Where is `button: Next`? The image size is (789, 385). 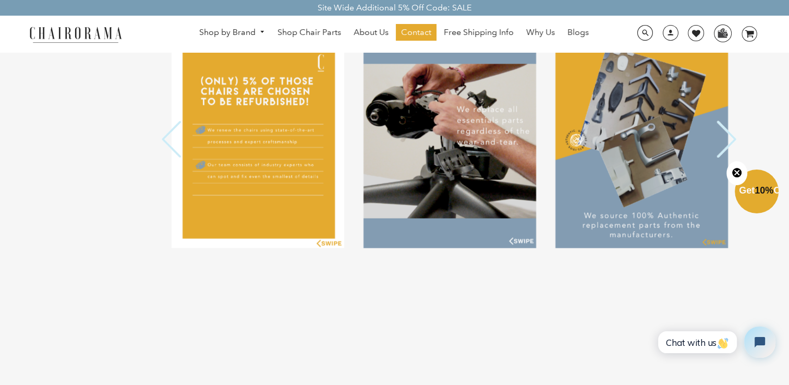
button: Next is located at coordinates (726, 140).